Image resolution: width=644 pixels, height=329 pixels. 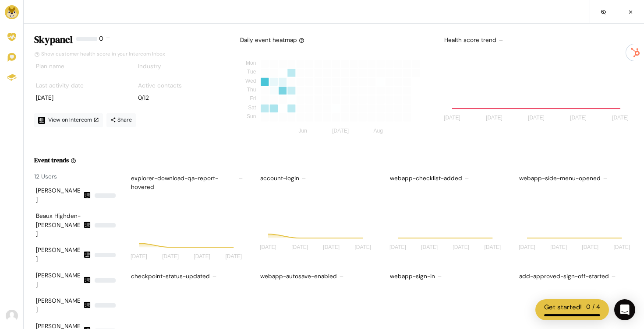 What do you see at coordinates (253, 99) in the screenshot?
I see `tspan: Fri` at bounding box center [253, 99].